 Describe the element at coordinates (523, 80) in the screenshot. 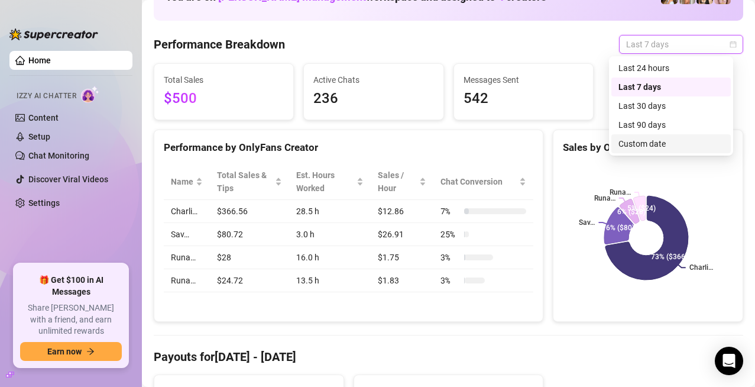

I see `span: Messages Sent` at that location.